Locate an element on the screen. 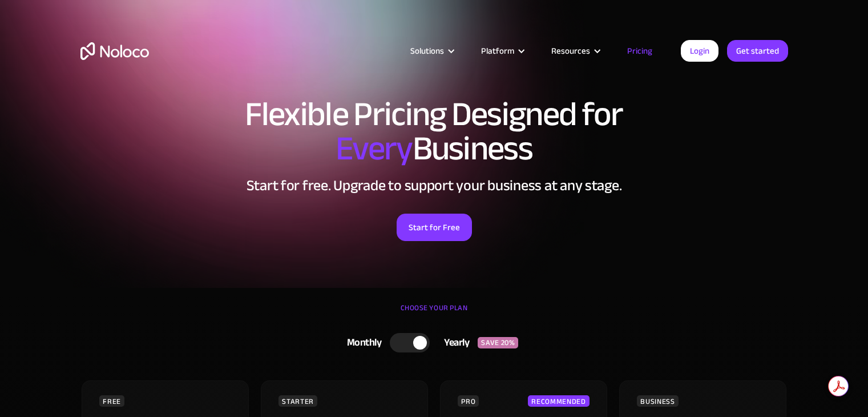 The height and width of the screenshot is (417, 868). div: STARTER is located at coordinates (297, 401).